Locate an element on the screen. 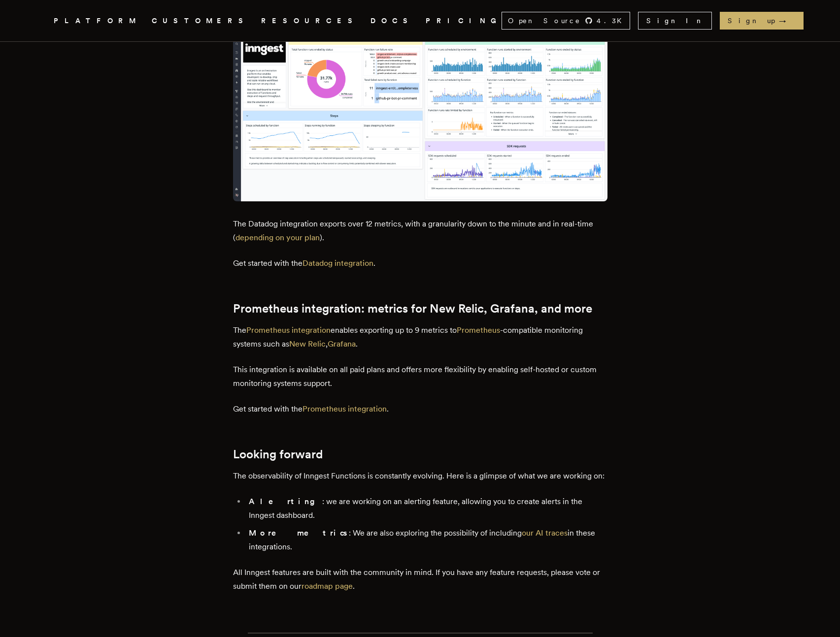  span: Open Source is located at coordinates (544, 21).